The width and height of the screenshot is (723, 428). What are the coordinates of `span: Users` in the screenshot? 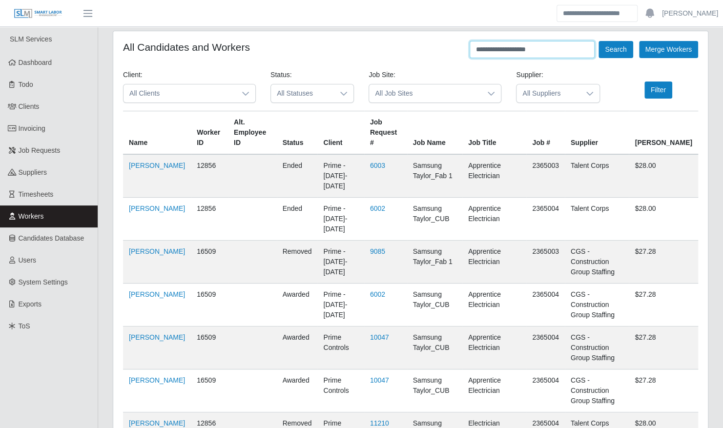 It's located at (27, 260).